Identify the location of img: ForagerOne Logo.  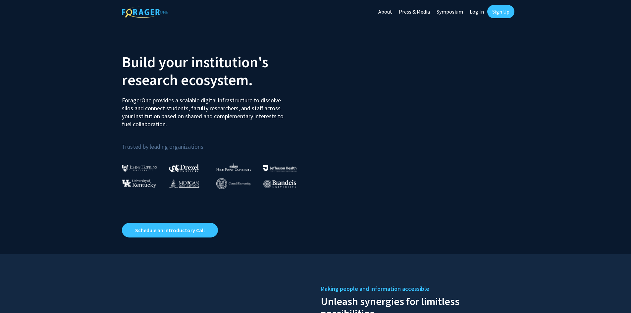
(145, 12).